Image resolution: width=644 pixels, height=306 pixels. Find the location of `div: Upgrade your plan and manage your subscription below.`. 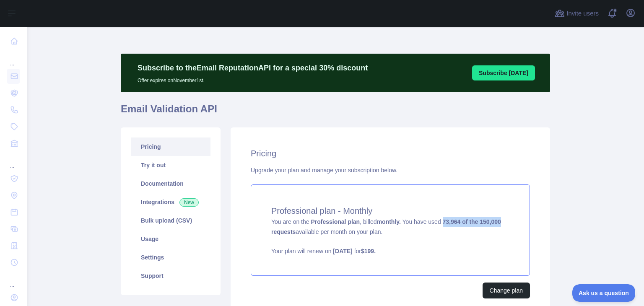

div: Upgrade your plan and manage your subscription below. is located at coordinates (390, 170).